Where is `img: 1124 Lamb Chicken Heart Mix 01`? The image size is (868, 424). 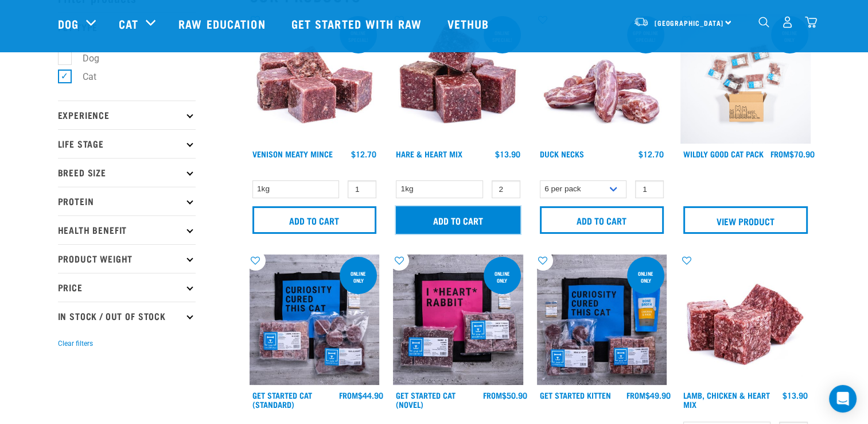 img: 1124 Lamb Chicken Heart Mix 01 is located at coordinates (745, 319).